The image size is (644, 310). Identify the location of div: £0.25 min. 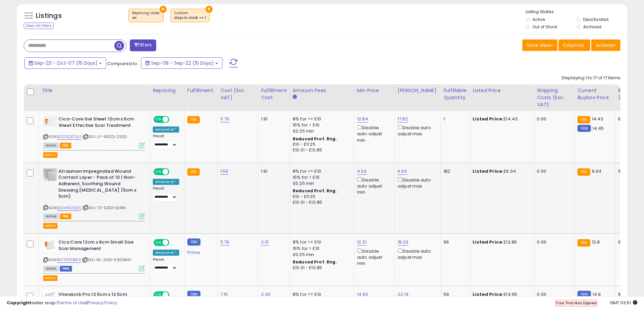
(321, 255).